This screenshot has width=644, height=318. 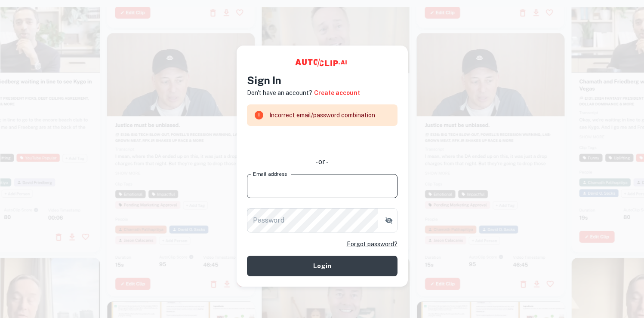 What do you see at coordinates (322, 80) in the screenshot?
I see `h4: Sign In` at bounding box center [322, 80].